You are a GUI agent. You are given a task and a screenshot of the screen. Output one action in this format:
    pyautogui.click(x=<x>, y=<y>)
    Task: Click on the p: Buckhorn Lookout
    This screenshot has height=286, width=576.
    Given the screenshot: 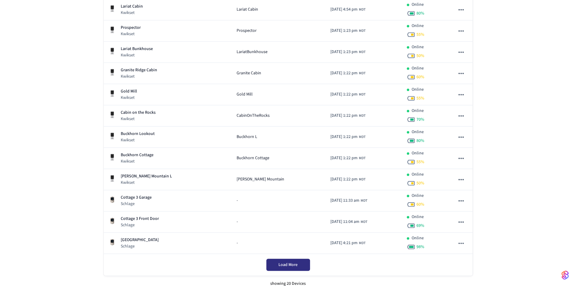 What is the action you would take?
    pyautogui.click(x=138, y=134)
    